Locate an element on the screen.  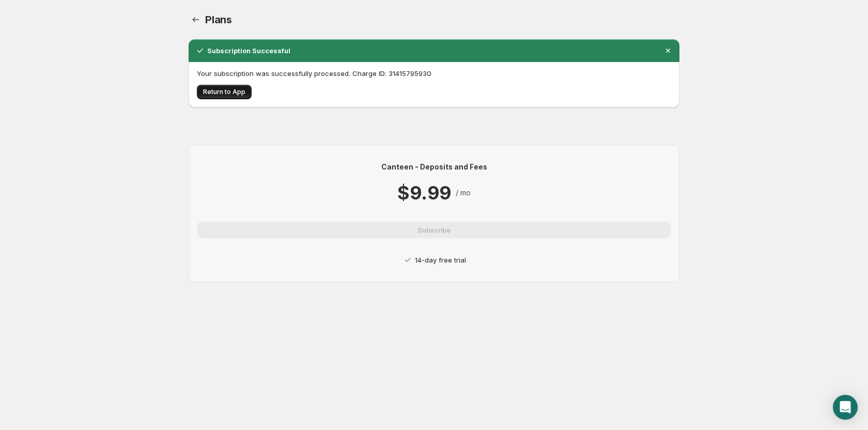
span: Plans is located at coordinates (218, 20).